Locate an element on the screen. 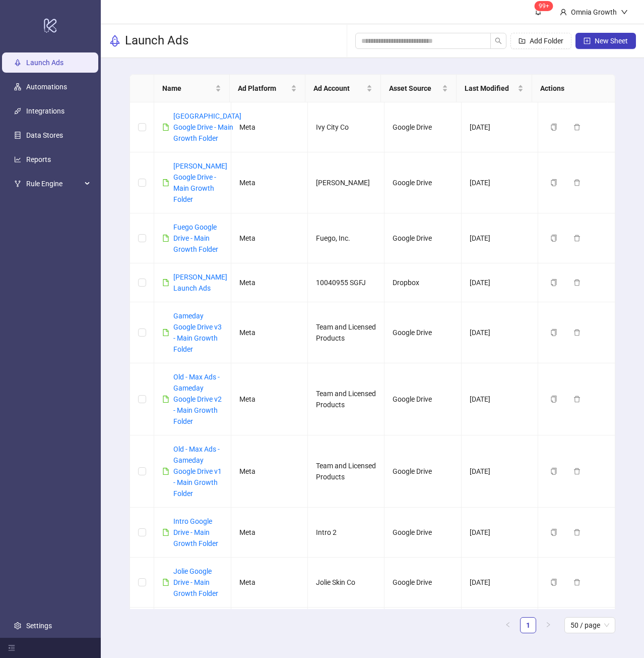  span: Ad Account is located at coordinates (339, 88).